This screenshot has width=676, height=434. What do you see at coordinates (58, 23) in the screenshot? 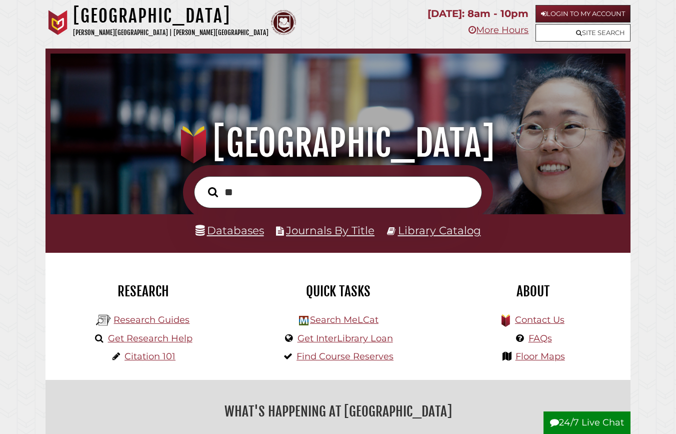
I see `img: Calvin University` at bounding box center [58, 23].